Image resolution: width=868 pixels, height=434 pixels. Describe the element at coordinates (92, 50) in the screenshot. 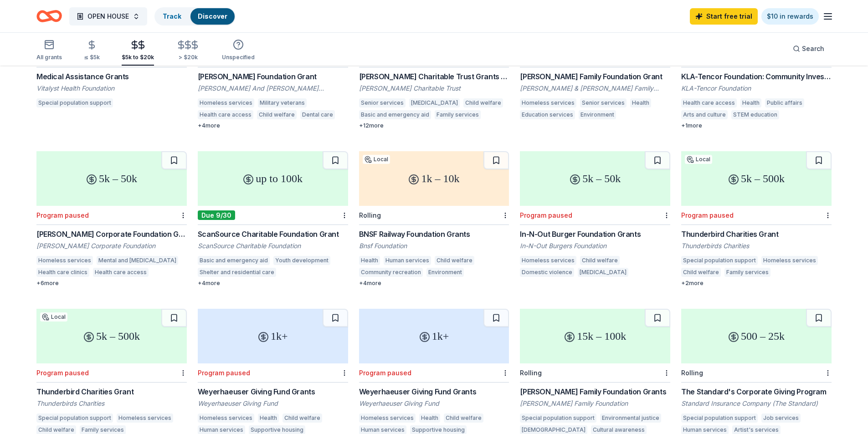

I see `button: ≤ $5k` at that location.